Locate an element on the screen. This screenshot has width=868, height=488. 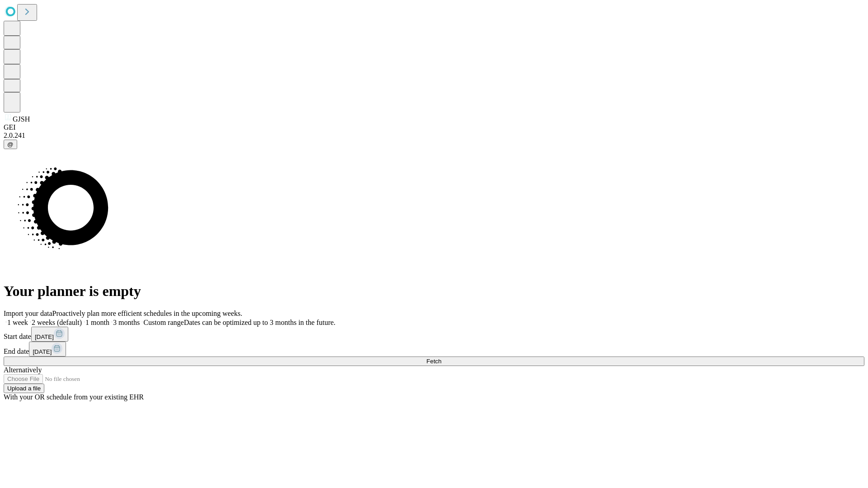
div: GEI is located at coordinates (434, 128).